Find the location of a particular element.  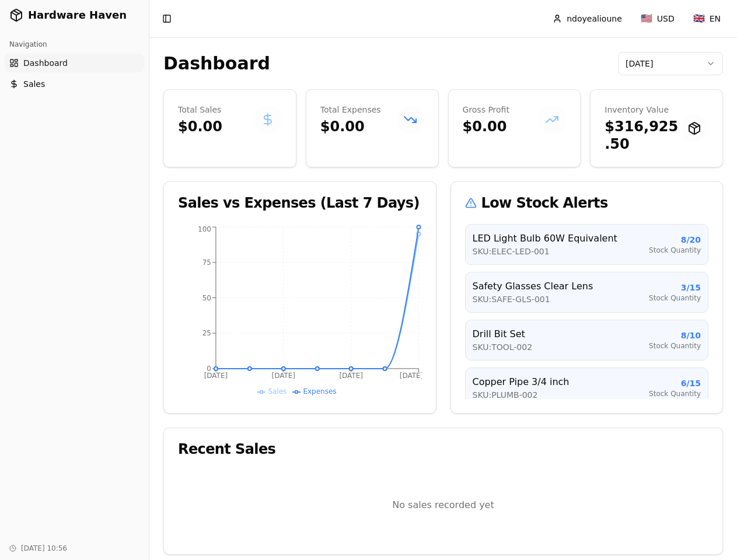

p: SKU: ELEC-LED-001 is located at coordinates (561, 251).